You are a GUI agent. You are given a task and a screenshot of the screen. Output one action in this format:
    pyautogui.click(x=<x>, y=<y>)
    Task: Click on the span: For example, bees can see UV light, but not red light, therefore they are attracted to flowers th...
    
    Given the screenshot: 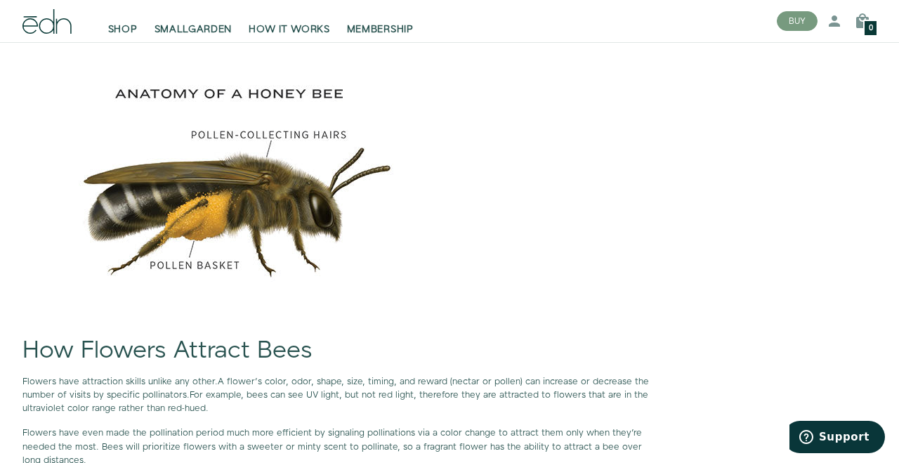 What is the action you would take?
    pyautogui.click(x=335, y=401)
    